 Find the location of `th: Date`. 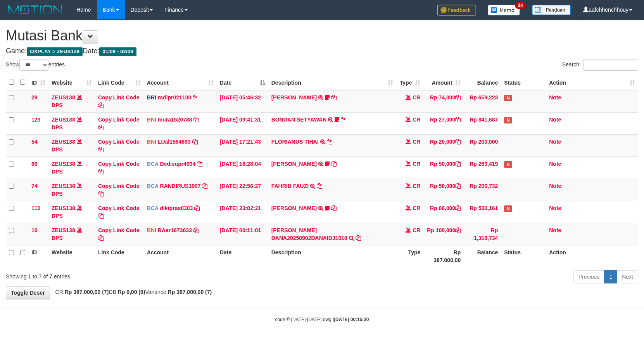

th: Date is located at coordinates (242, 256).